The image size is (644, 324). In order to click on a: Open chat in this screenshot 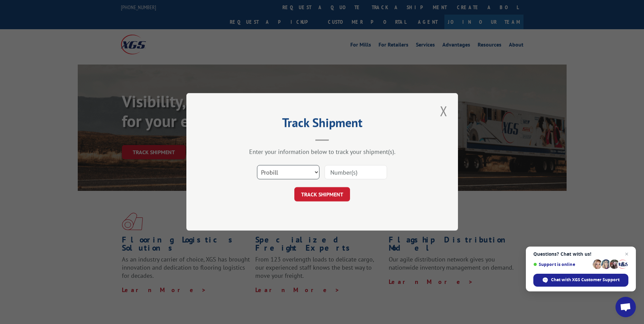, I will do `click(626, 307)`.